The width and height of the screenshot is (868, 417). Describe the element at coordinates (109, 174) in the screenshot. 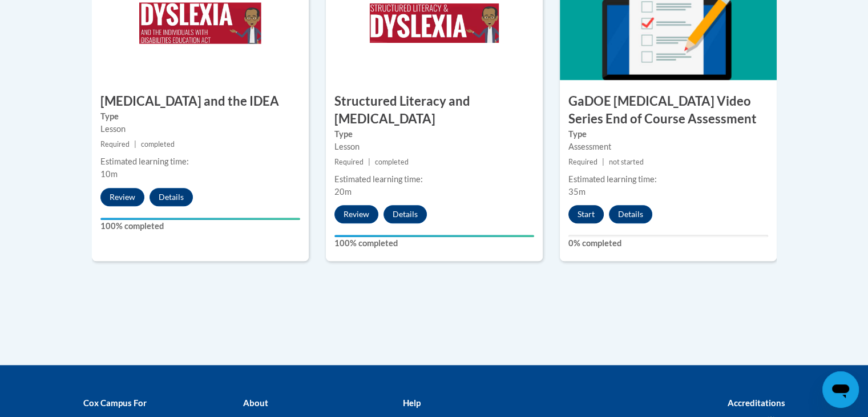

I see `span: 10m` at that location.